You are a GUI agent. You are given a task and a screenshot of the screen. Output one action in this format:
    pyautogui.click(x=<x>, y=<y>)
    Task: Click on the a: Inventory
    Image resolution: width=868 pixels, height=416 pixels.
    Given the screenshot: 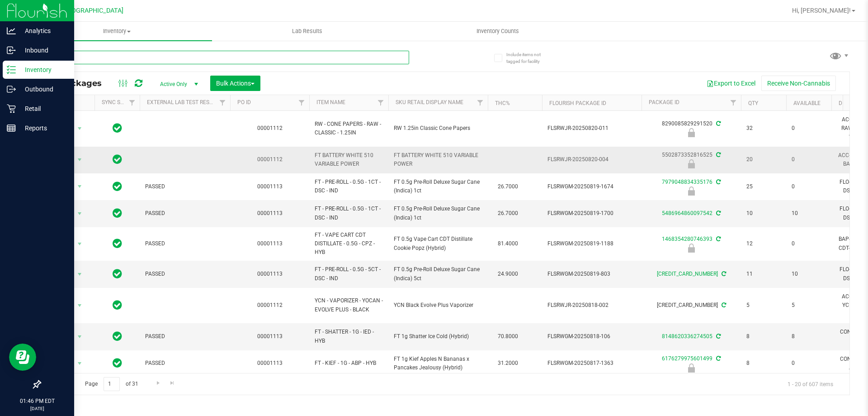 What is the action you would take?
    pyautogui.click(x=116, y=32)
    